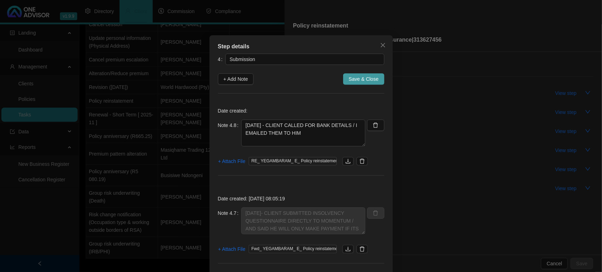  I want to click on button: + Add Note, so click(236, 79).